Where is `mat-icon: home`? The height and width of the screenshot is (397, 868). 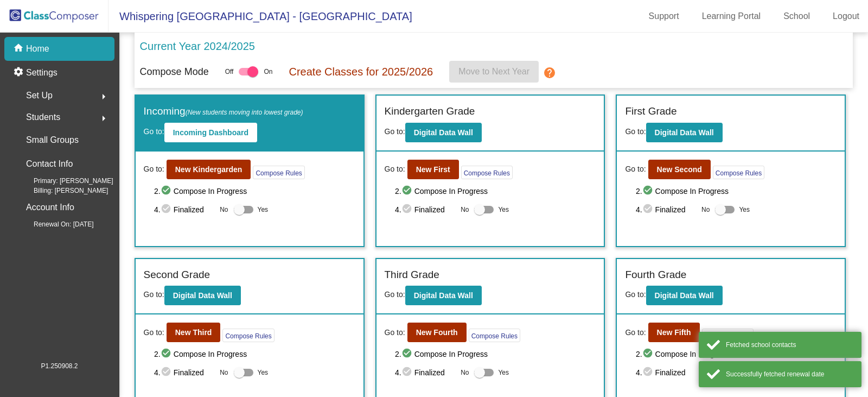
mat-icon: home is located at coordinates (20, 49).